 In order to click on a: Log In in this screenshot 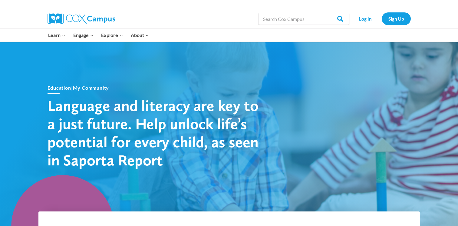, I will do `click(365, 18)`.